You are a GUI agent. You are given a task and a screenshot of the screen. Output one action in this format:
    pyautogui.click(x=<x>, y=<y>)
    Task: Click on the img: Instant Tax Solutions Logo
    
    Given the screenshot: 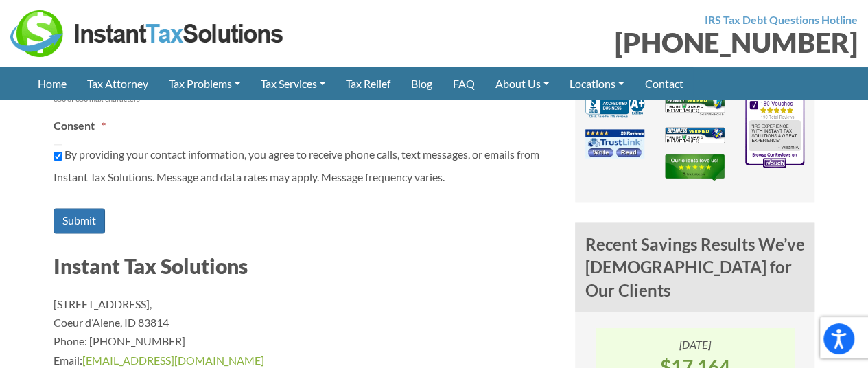 What is the action you would take?
    pyautogui.click(x=148, y=34)
    